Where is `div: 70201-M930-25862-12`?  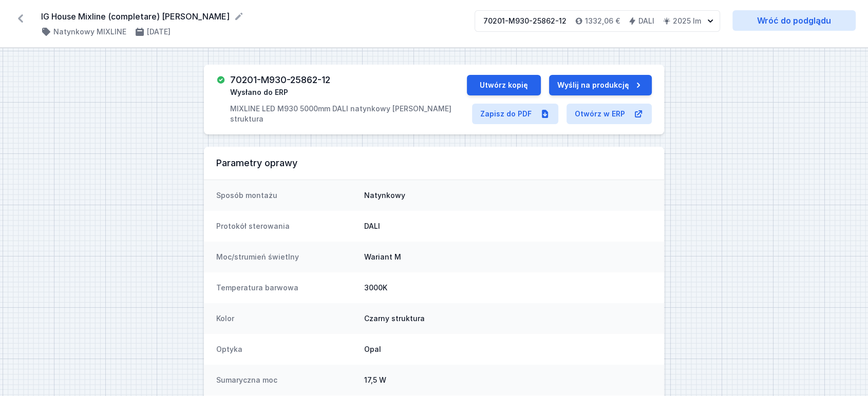 div: 70201-M930-25862-12 is located at coordinates (525, 21).